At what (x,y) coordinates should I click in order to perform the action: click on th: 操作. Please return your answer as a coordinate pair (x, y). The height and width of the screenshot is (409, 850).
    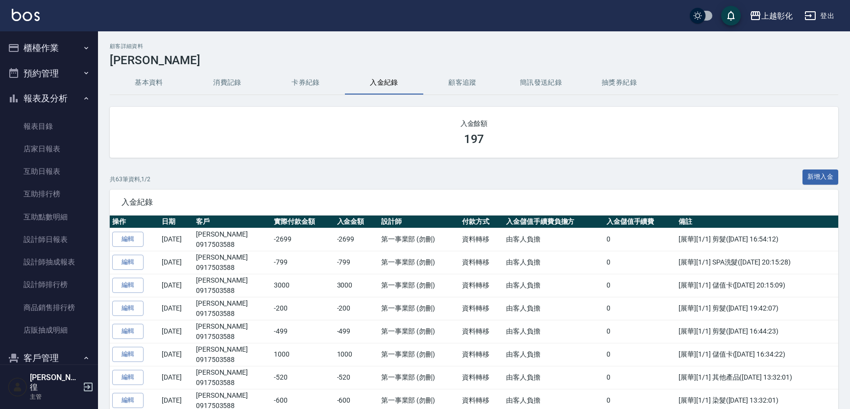
    Looking at the image, I should click on (134, 222).